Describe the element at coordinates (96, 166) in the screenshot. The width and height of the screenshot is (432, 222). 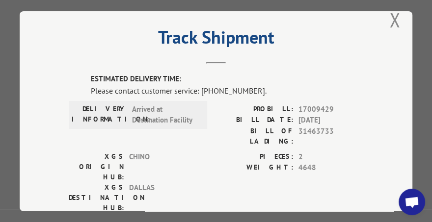
I see `label: XGS ORIGIN HUB:` at that location.